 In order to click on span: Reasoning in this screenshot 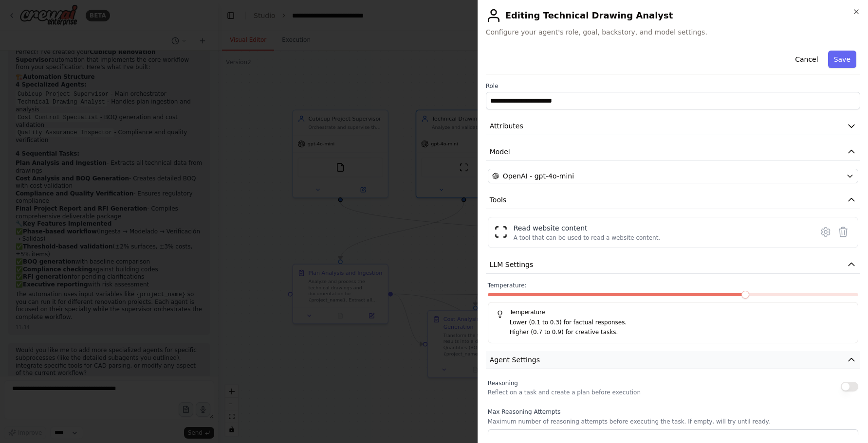, I will do `click(503, 383)`.